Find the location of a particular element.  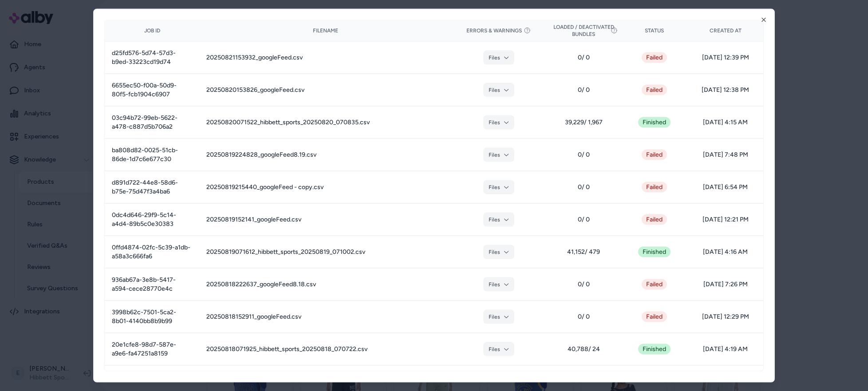

td: ba808d82-0025-51cb-86de-1d7c6e677c30 is located at coordinates (152, 154).